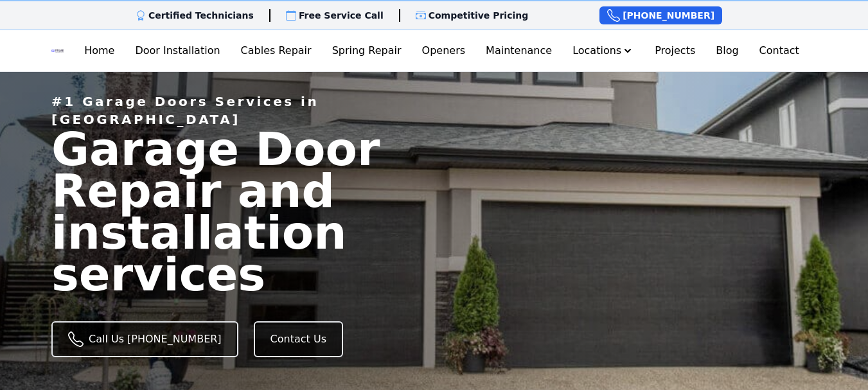 This screenshot has height=390, width=868. I want to click on a: Projects, so click(674, 51).